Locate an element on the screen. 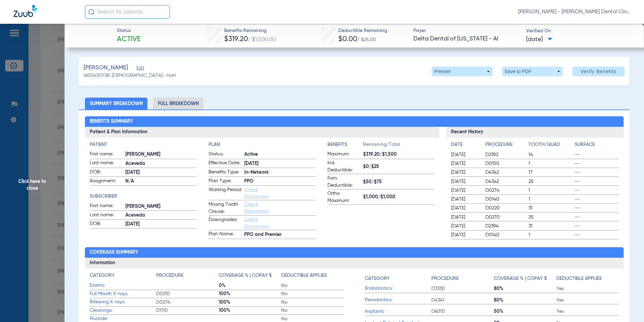 The height and width of the screenshot is (322, 644). h2: Benefits Summary is located at coordinates (354, 122).